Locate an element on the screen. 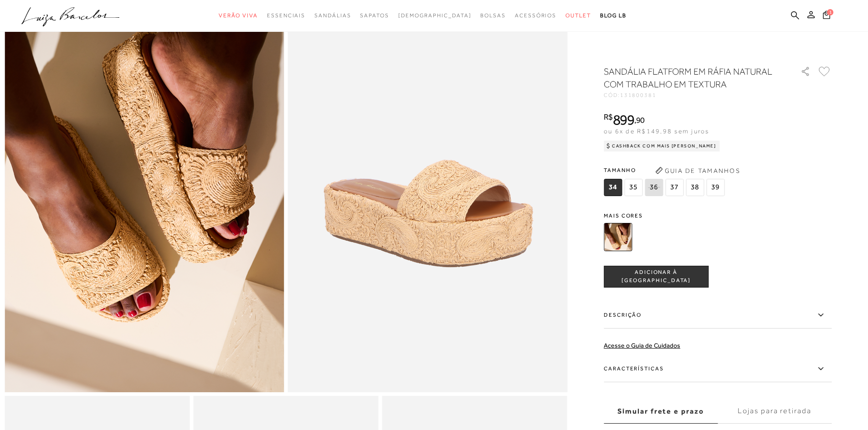 The width and height of the screenshot is (868, 430). button: 1 is located at coordinates (826, 16).